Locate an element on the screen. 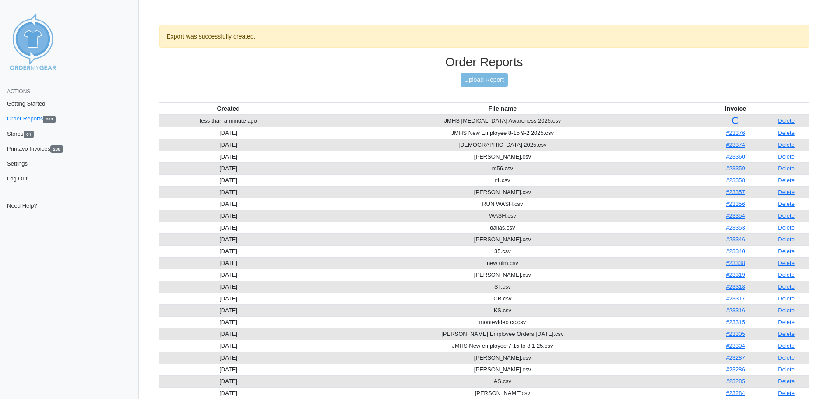 The image size is (834, 399). a: Upload Report is located at coordinates (484, 80).